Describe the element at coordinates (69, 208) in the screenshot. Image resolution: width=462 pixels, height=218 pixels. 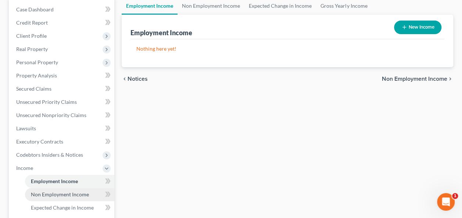
I see `a: Expected Change in Income` at that location.